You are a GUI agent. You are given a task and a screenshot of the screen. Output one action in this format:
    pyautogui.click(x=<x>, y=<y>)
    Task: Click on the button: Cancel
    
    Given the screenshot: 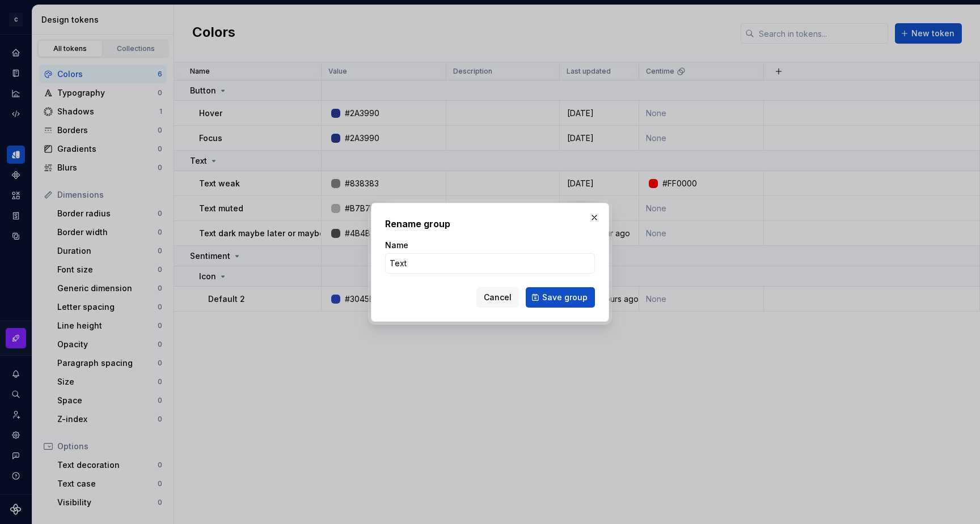 What is the action you would take?
    pyautogui.click(x=497, y=298)
    